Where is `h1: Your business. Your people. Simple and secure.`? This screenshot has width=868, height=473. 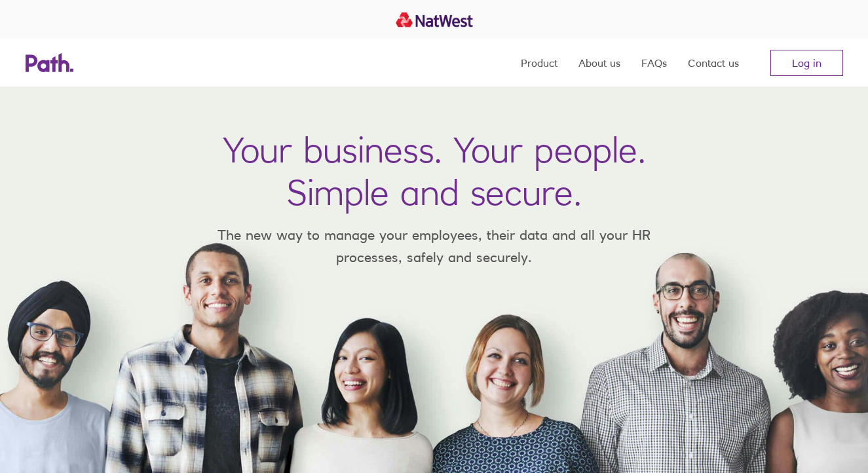 h1: Your business. Your people. Simple and secure. is located at coordinates (434, 171).